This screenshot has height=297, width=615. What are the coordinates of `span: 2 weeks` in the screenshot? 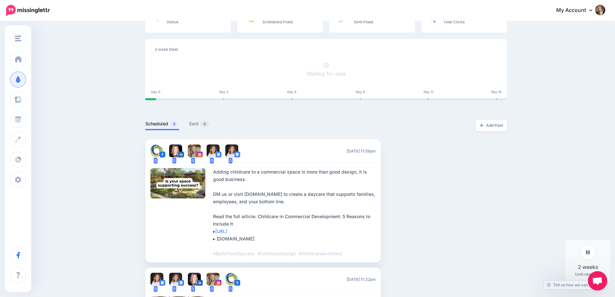 It's located at (588, 267).